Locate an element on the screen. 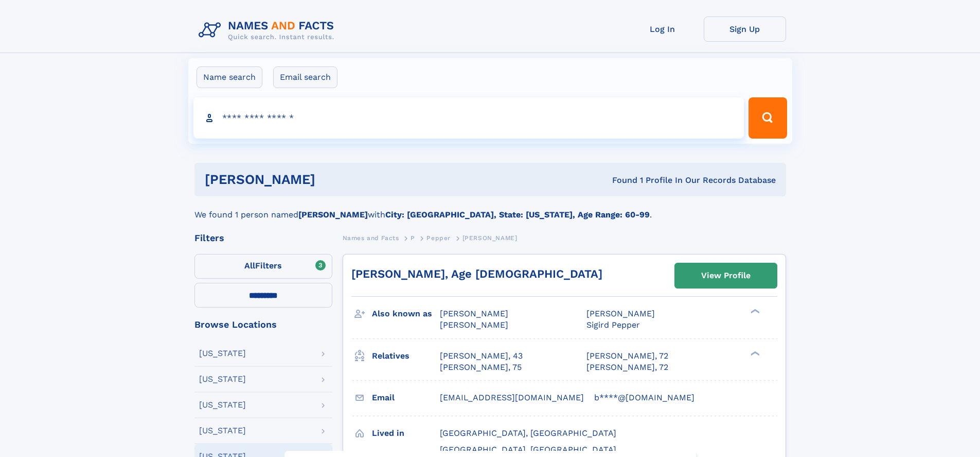 The image size is (980, 457). div: View Profile is located at coordinates (726, 275).